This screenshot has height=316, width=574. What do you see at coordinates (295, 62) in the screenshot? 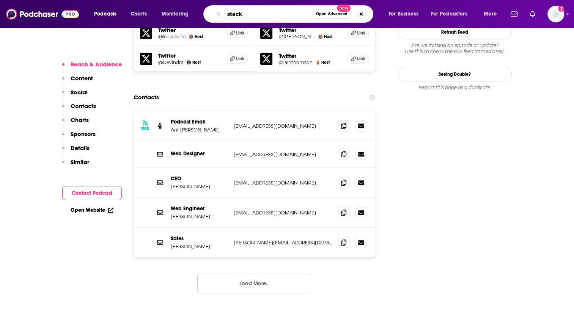
I see `a: @iainthomson` at bounding box center [295, 62].